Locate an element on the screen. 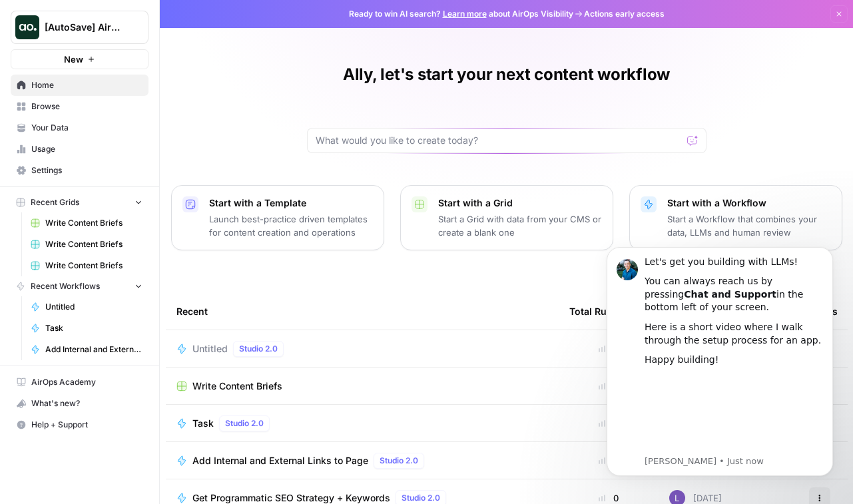 The height and width of the screenshot is (504, 853). a: Add Internal and External Links to PageStudio 2.0 is located at coordinates (362, 461).